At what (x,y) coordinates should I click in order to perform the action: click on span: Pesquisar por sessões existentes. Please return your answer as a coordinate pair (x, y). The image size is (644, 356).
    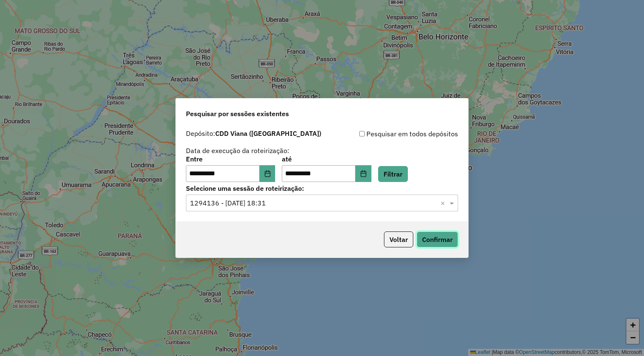
    Looking at the image, I should click on (237, 114).